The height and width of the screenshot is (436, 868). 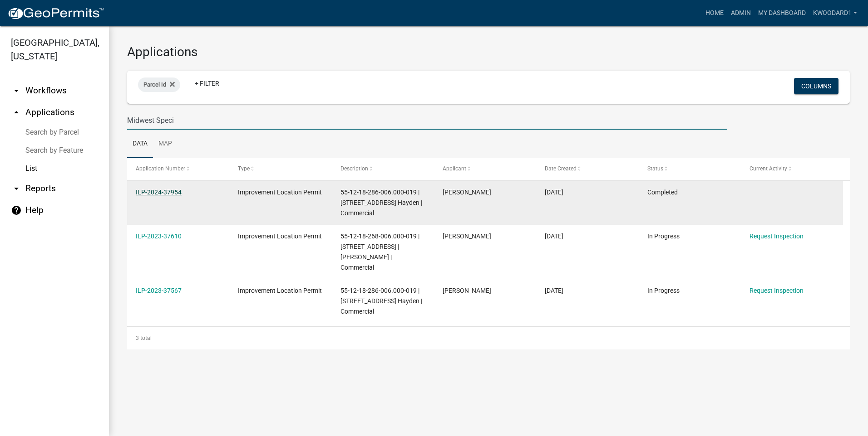 What do you see at coordinates (554, 192) in the screenshot?
I see `span: 07/24/2024` at bounding box center [554, 192].